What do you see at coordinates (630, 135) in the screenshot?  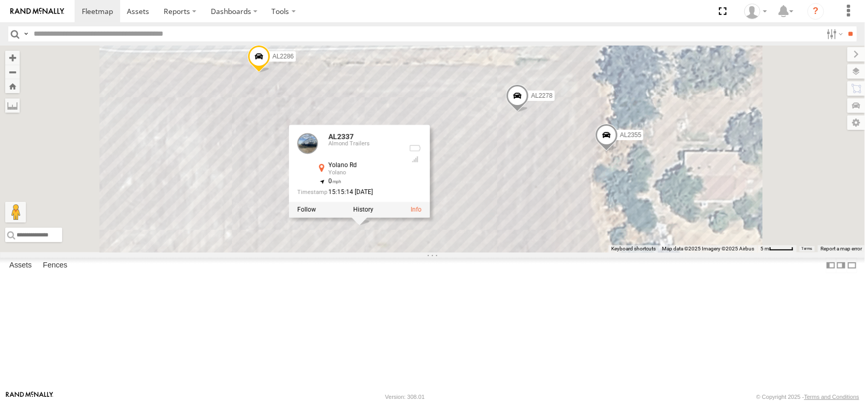 I see `span: AL2355` at bounding box center [630, 135].